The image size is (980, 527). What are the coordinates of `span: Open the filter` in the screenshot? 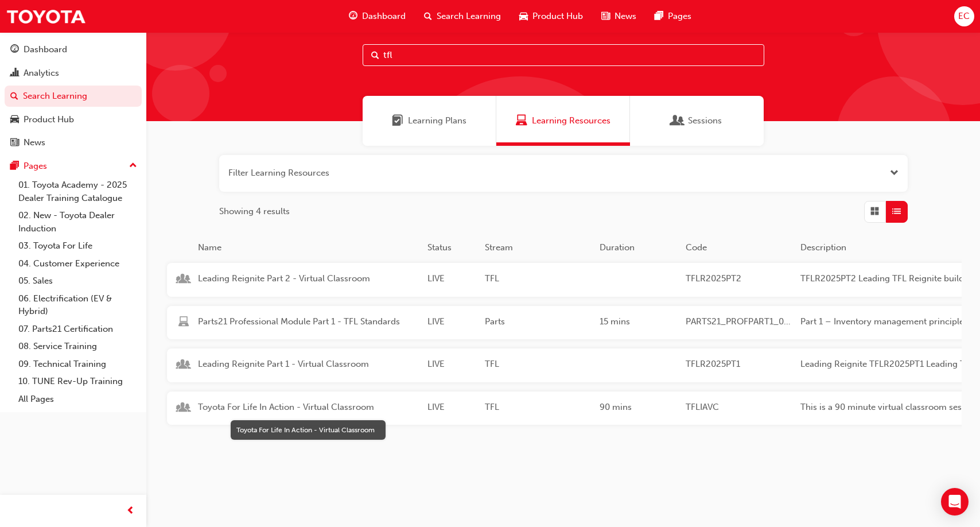 It's located at (893, 173).